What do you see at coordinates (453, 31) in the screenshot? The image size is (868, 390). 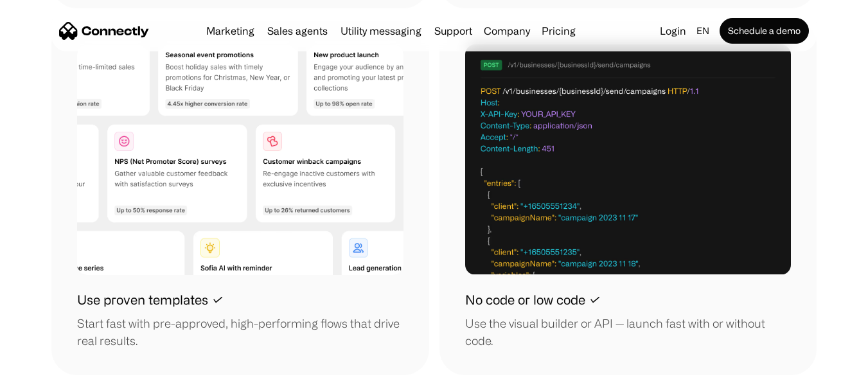 I see `a: Support` at bounding box center [453, 31].